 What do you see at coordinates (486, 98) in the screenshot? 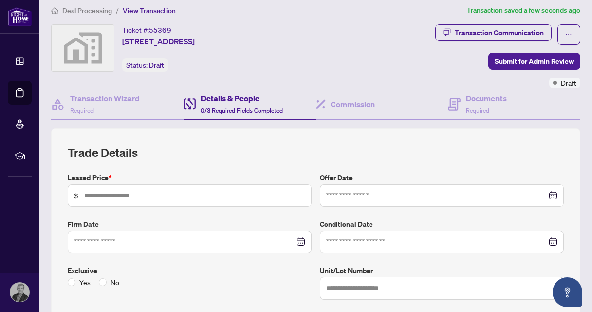
I see `h4: Documents` at bounding box center [486, 98].